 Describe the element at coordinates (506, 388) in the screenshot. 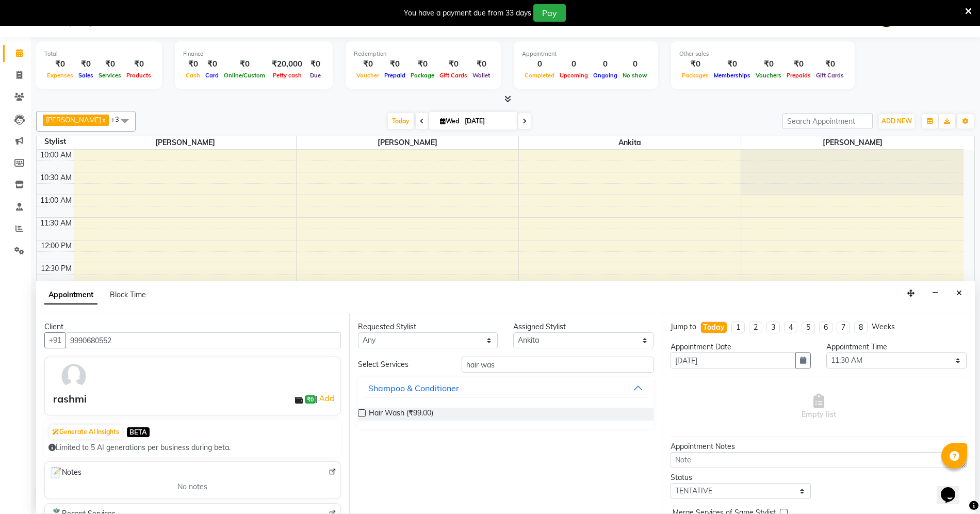

I see `button: Shampoo & Conditioner` at that location.